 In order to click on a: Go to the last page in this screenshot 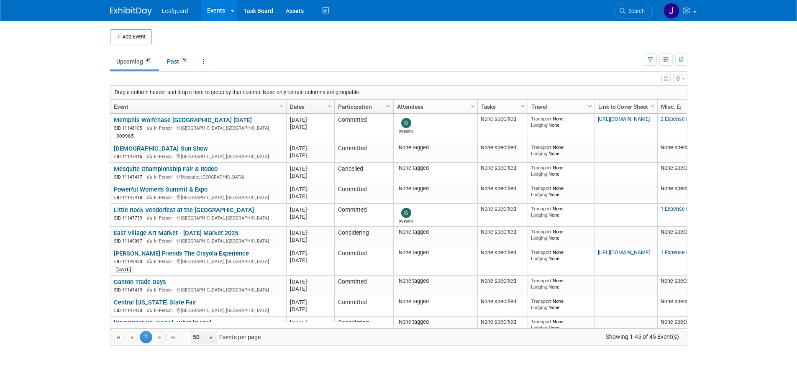, I will do `click(173, 337)`.